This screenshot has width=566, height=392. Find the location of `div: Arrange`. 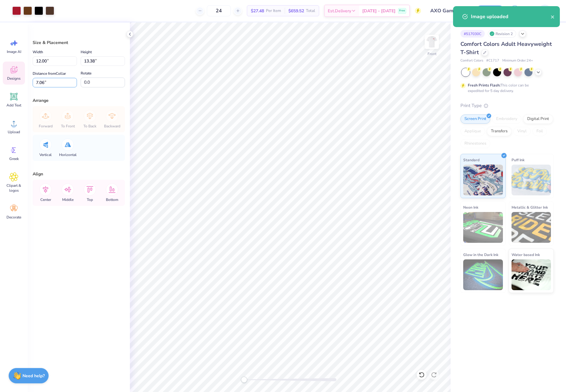

div: Arrange is located at coordinates (79, 100).